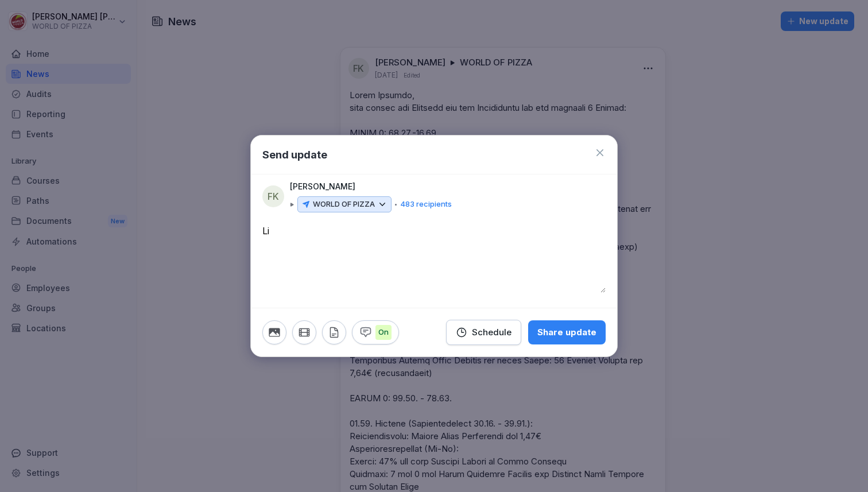 Image resolution: width=868 pixels, height=492 pixels. Describe the element at coordinates (376, 333) in the screenshot. I see `button: On` at that location.